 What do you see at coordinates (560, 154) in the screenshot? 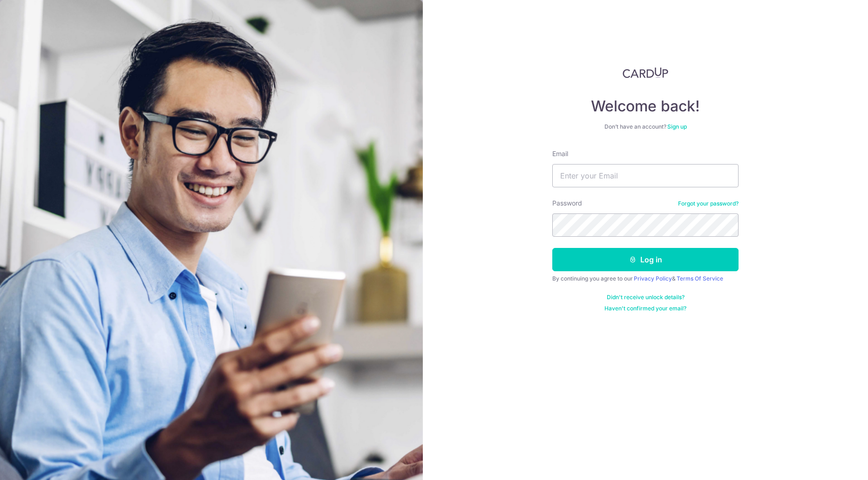
I see `label: Email` at bounding box center [560, 154].